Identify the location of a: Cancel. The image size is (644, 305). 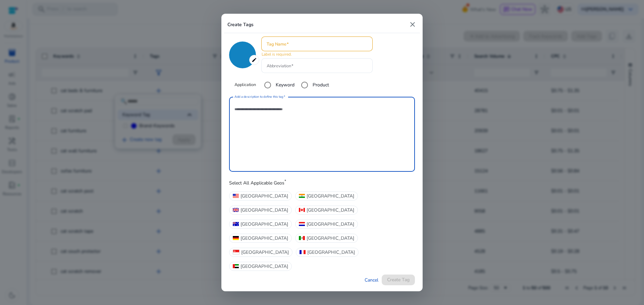
(371, 280).